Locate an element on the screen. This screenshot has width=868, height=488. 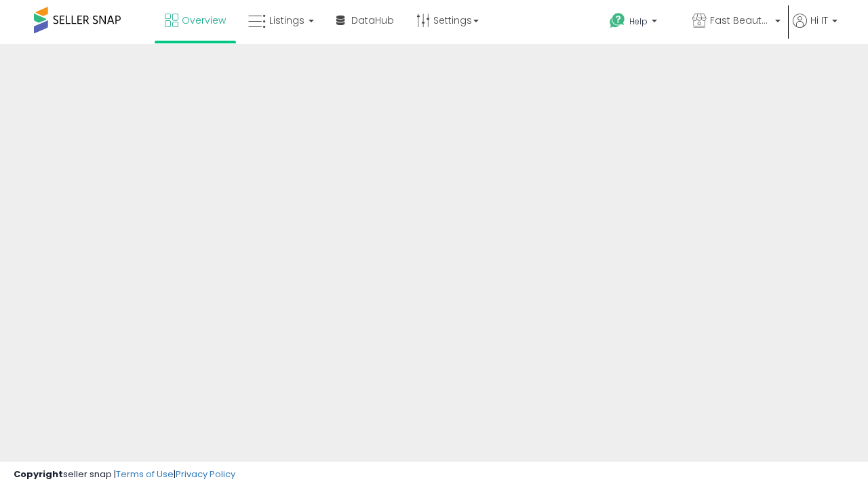
span: DataHub is located at coordinates (372, 20).